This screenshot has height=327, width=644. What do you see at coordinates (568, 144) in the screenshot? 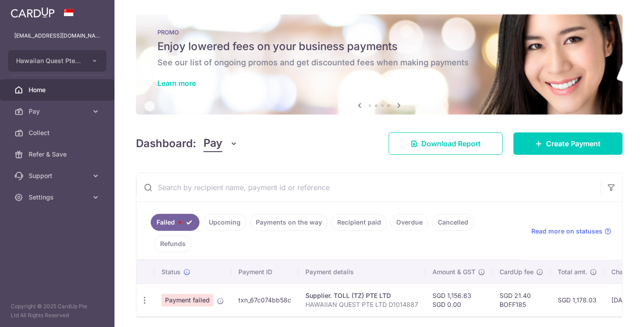
I see `a: Create Payment` at bounding box center [568, 144].